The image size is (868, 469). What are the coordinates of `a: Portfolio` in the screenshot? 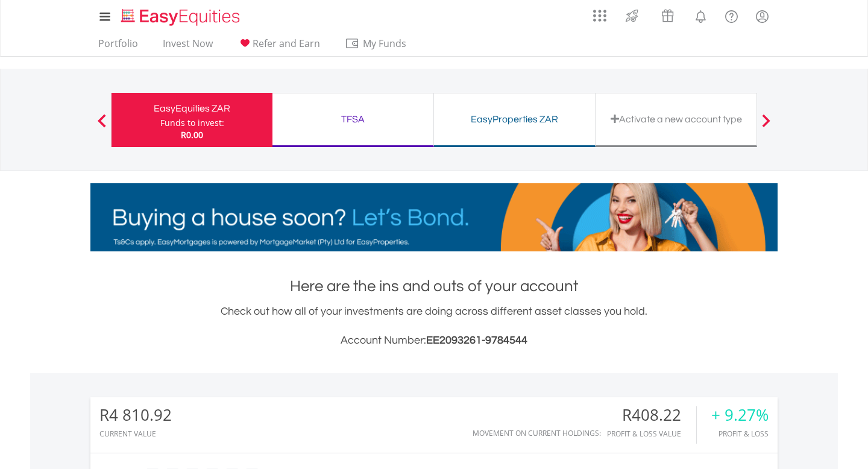 It's located at (118, 46).